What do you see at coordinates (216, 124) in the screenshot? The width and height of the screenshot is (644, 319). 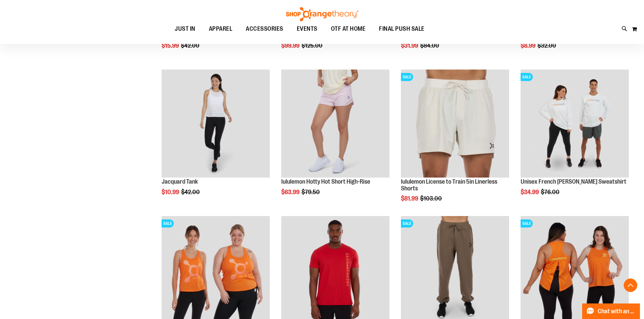 I see `img: Front view of Jacquard Tank` at bounding box center [216, 124].